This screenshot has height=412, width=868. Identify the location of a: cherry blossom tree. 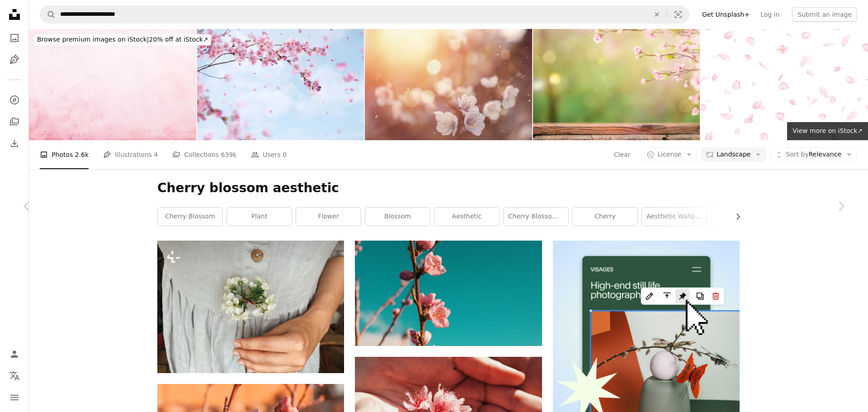
(536, 216).